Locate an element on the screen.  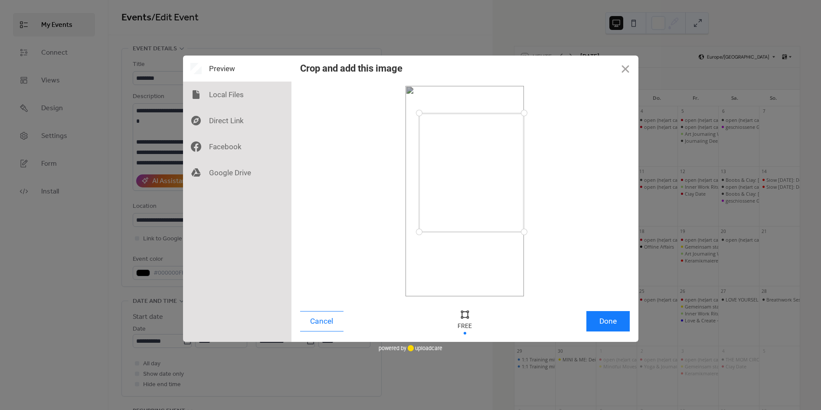
div: Facebook is located at coordinates (237, 147).